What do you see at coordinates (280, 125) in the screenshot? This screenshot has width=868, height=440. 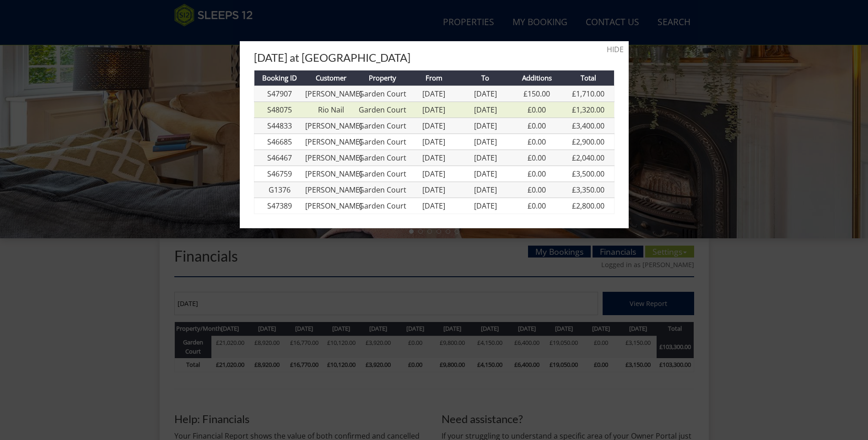 I see `a: S44833` at bounding box center [280, 125].